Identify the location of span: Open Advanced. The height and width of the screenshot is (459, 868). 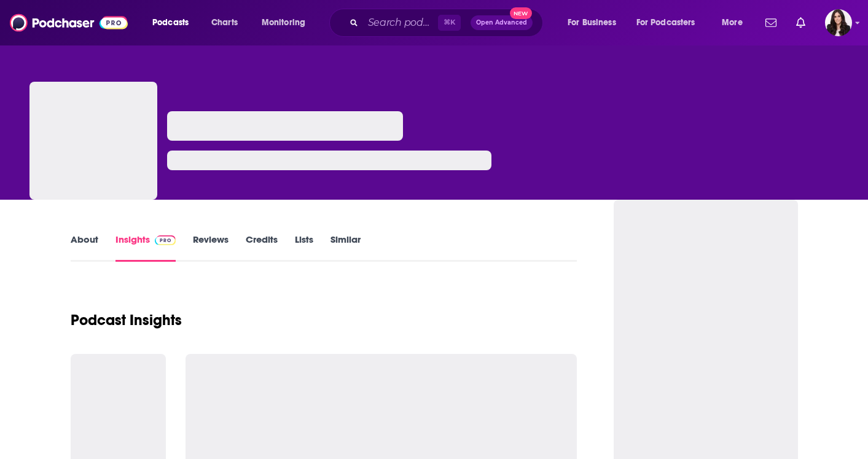
(501, 23).